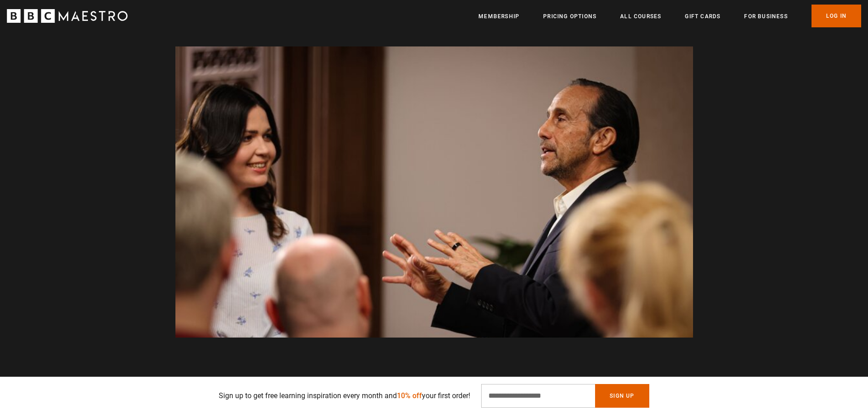  Describe the element at coordinates (569, 16) in the screenshot. I see `a: Pricing Options` at that location.